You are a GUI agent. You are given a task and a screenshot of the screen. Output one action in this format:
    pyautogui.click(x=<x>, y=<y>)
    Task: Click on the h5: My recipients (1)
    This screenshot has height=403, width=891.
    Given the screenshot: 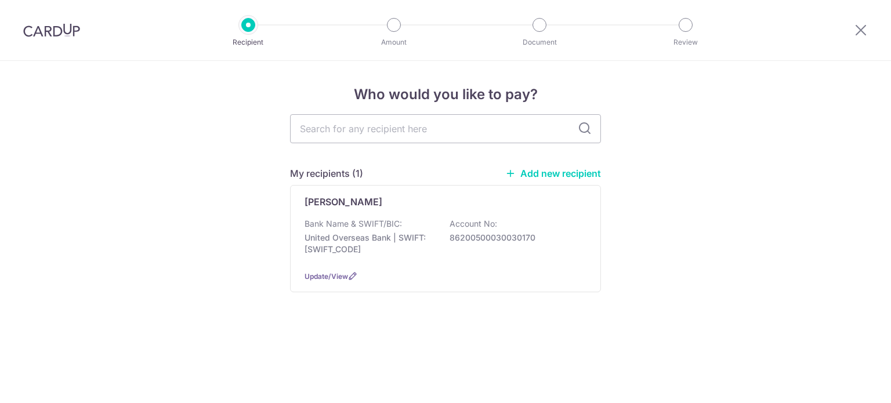 What is the action you would take?
    pyautogui.click(x=327, y=173)
    